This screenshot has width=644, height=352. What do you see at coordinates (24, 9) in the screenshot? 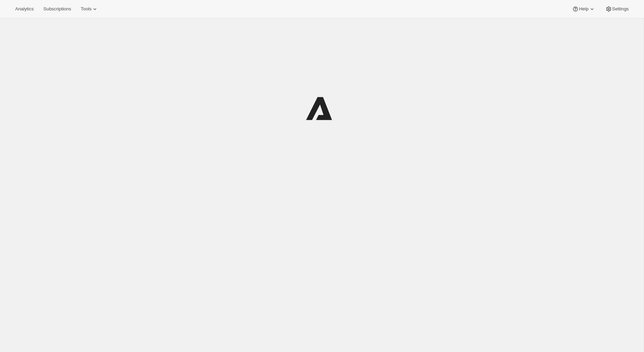
I see `button: Analytics` at bounding box center [24, 9].